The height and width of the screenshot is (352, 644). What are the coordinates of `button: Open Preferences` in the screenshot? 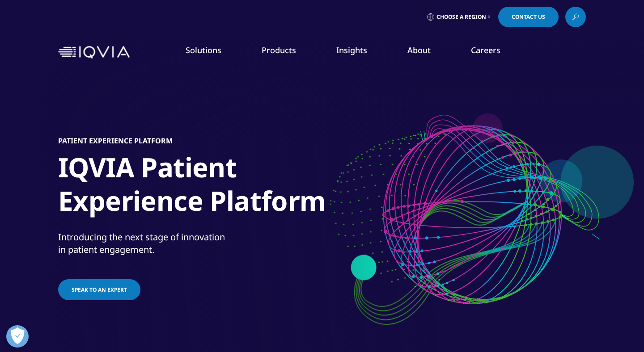 It's located at (17, 336).